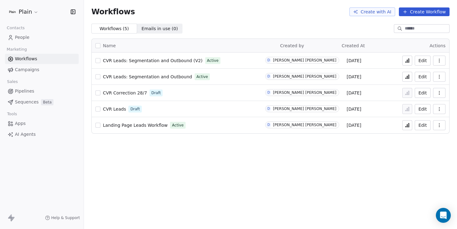  What do you see at coordinates (153, 61) in the screenshot?
I see `span: CVR Leads: Segmentation and Outbound (V2)` at bounding box center [153, 61].